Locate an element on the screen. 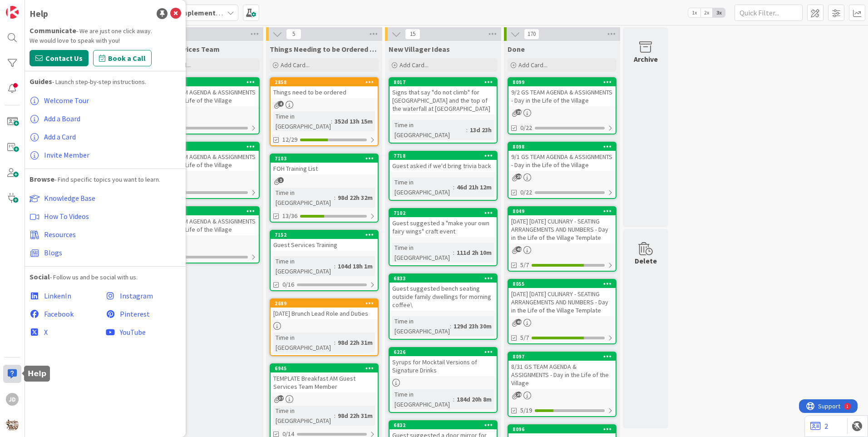 This screenshot has width=868, height=437. span: Welcome Tour is located at coordinates (66, 101).